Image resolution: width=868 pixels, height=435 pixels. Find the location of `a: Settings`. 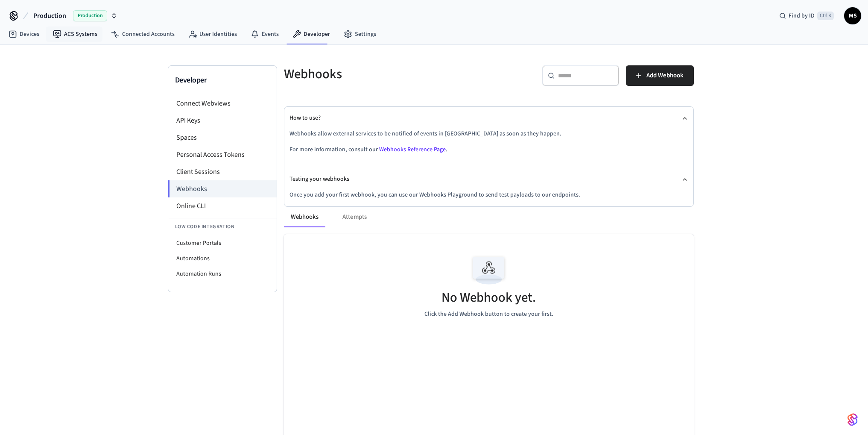

a: Settings is located at coordinates (360, 34).